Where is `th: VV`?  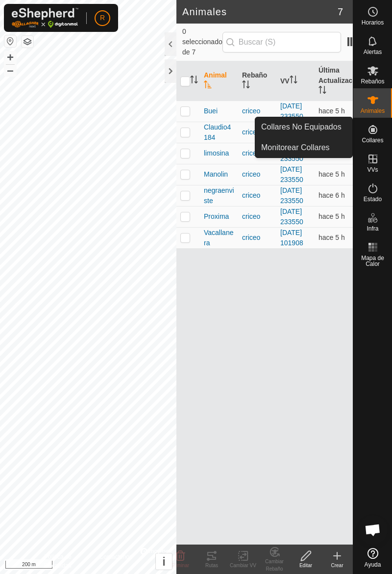 th: VV is located at coordinates (296, 81).